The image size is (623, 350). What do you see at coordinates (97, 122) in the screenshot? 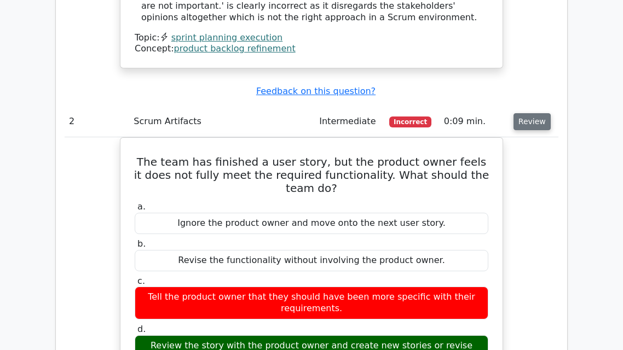
I see `td: 2` at bounding box center [97, 122].